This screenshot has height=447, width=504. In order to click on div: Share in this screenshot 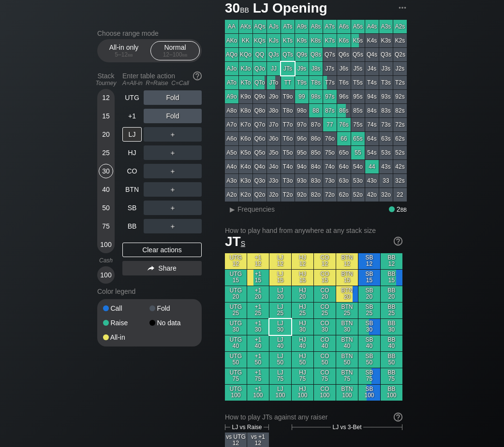, I will do `click(162, 268)`.